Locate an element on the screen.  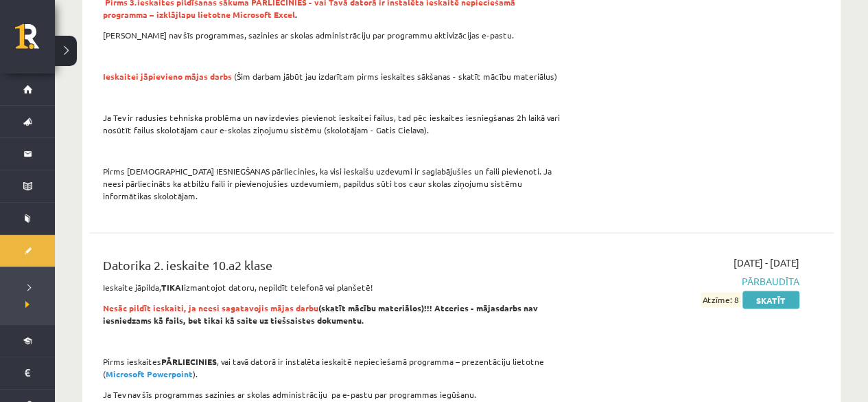
p: Ja Tev ir radusies tehniska problēma un nav izdevies pievienot ieskaitei failus, tad pēc ieskaite... is located at coordinates (331, 124).